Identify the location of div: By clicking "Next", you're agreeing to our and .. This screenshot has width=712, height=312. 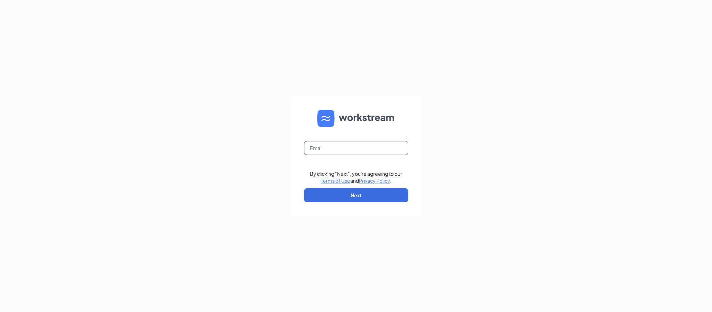
(356, 177).